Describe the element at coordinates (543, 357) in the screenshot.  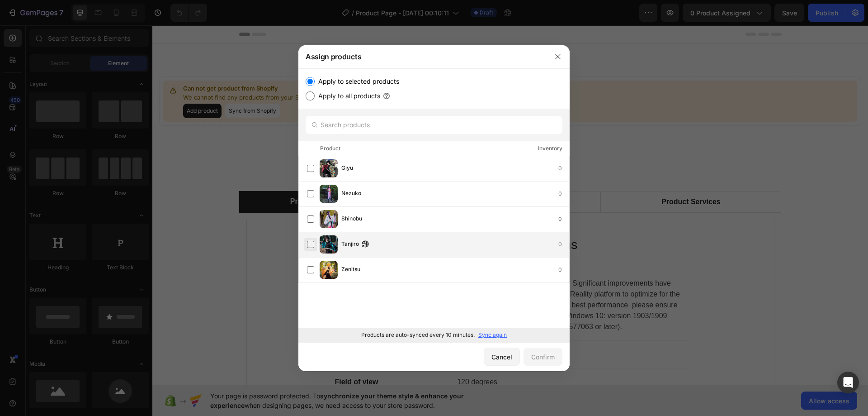
I see `div: Confirm` at that location.